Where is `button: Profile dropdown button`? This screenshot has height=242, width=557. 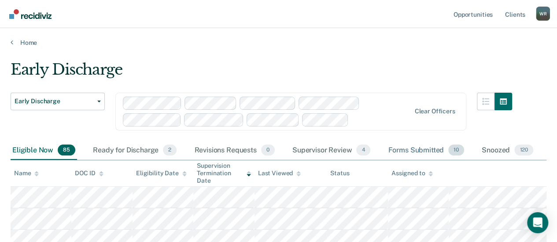 button: Profile dropdown button is located at coordinates (543, 14).